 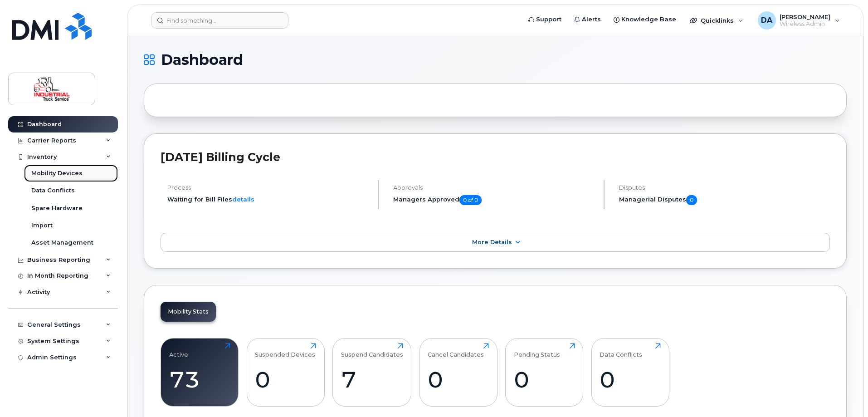 What do you see at coordinates (630, 373) in the screenshot?
I see `a: Data Conflicts0` at bounding box center [630, 373].